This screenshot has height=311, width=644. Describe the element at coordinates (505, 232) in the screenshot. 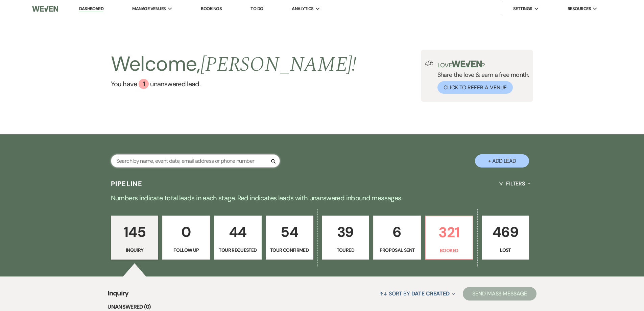

I see `p: 469` at that location.